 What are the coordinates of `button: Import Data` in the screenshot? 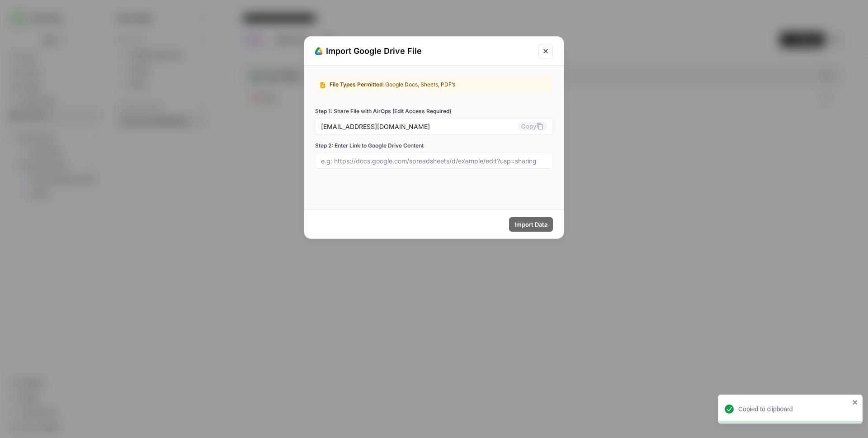 It's located at (531, 224).